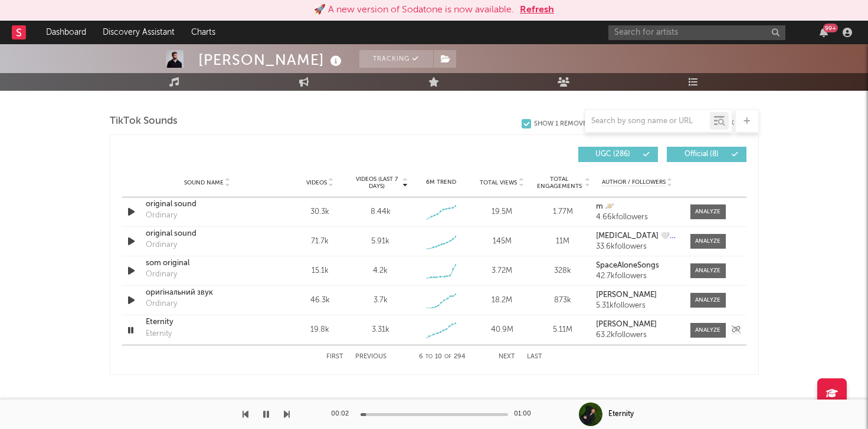 Image resolution: width=868 pixels, height=429 pixels. Describe the element at coordinates (613, 154) in the screenshot. I see `span: UGC ( 286 )` at that location.